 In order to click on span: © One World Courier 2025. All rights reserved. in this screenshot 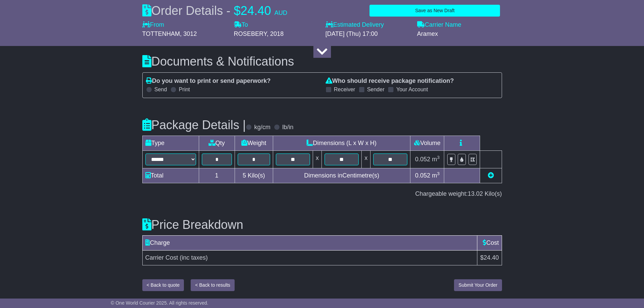, I will do `click(160, 303)`.